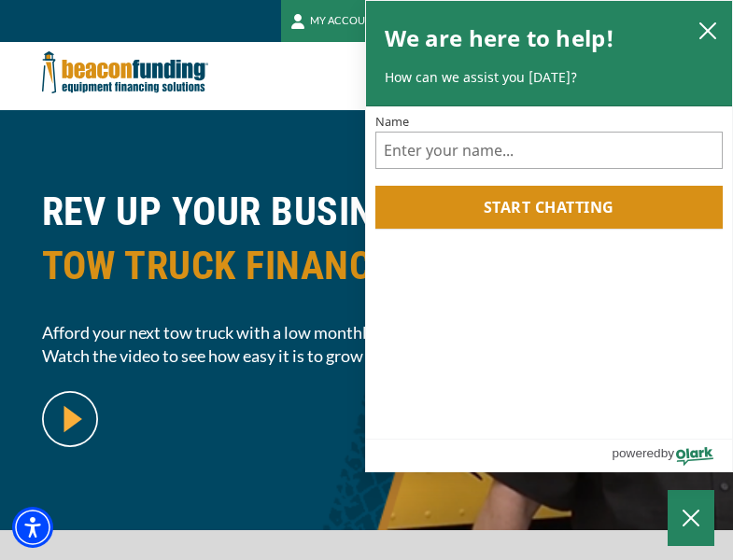 This screenshot has height=560, width=733. Describe the element at coordinates (125, 72) in the screenshot. I see `img: Beacon Funding Corporation logo` at that location.